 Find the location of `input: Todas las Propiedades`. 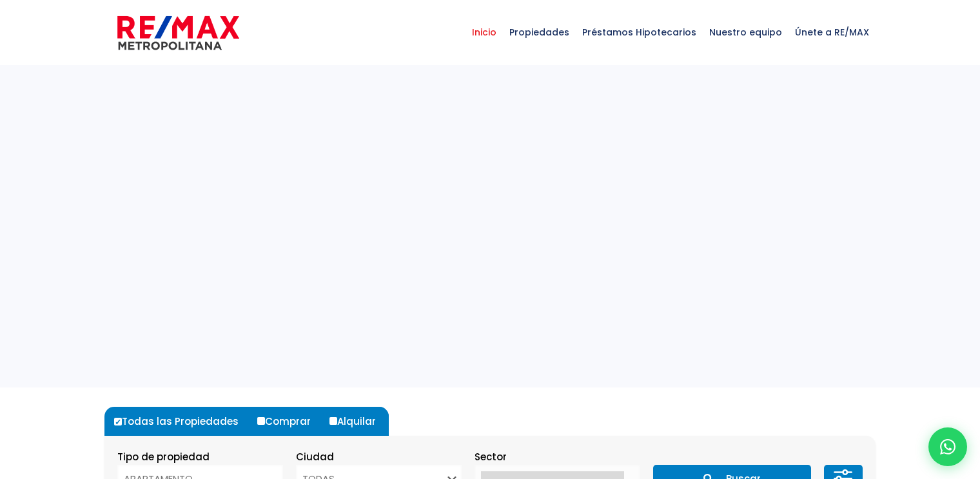

input: Todas las Propiedades is located at coordinates (118, 422).